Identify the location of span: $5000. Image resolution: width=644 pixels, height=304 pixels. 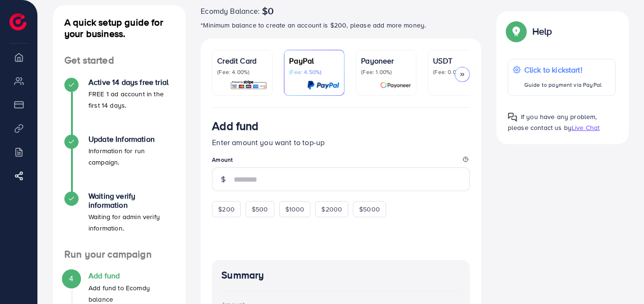
(370, 209).